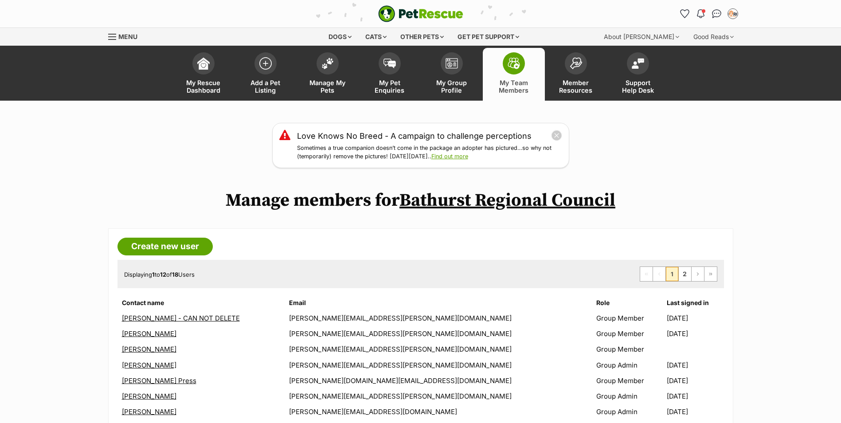 This screenshot has height=423, width=841. What do you see at coordinates (700, 14) in the screenshot?
I see `img: notifications-46538b983faf8c2785f20acdc204bb7945ddae34d4c08c2a6579f10ce5e182be.svg` at bounding box center [700, 14].